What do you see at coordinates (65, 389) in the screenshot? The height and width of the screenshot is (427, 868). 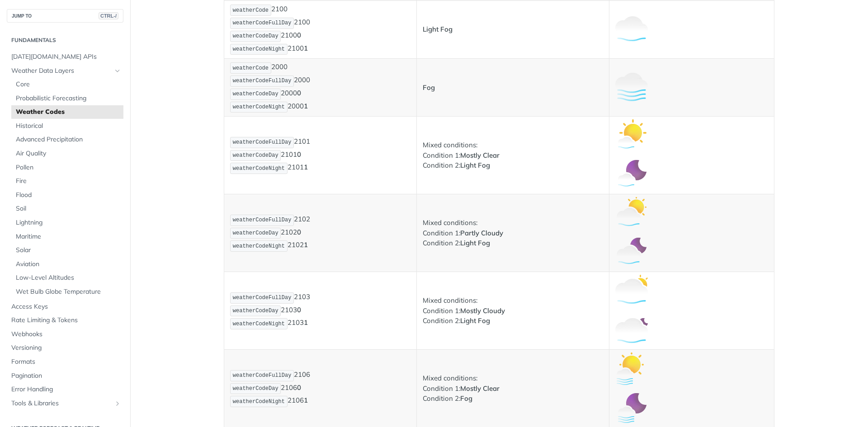 I see `a: Error Handling` at bounding box center [65, 389].